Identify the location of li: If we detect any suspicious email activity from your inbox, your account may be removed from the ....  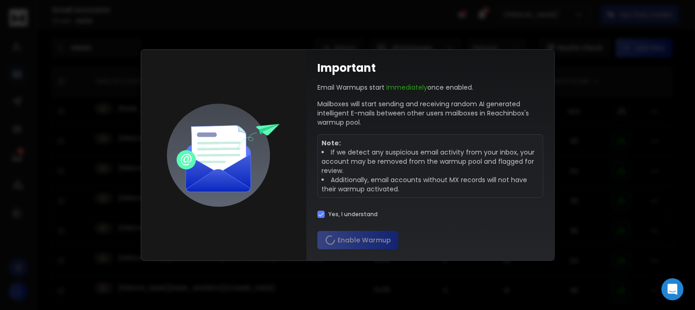
(430, 161).